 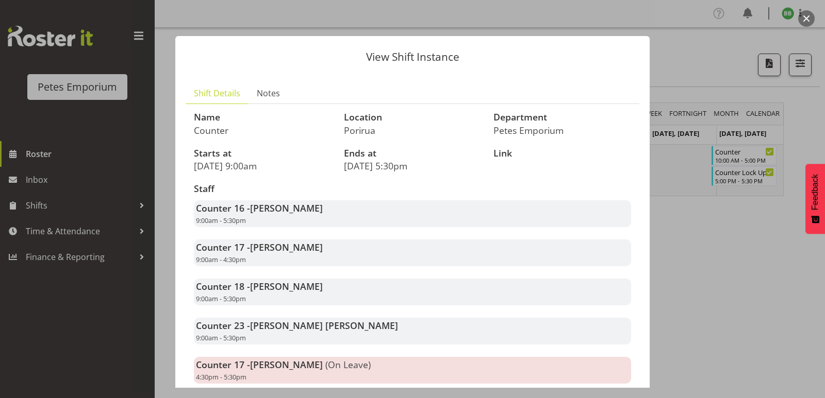 I want to click on span: 4:30pm - 5:30pm, so click(x=221, y=377).